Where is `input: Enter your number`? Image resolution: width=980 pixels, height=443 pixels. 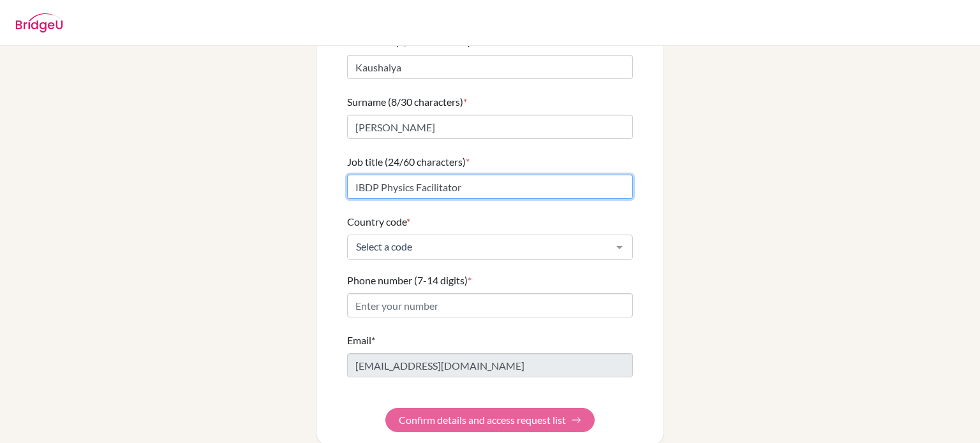 input: Enter your number is located at coordinates (490, 305).